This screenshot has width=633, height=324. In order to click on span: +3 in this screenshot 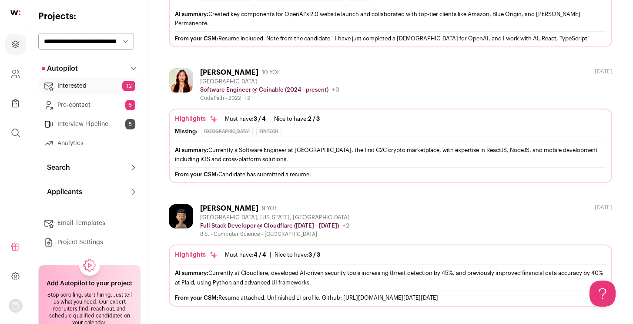, I will do `click(335, 90)`.